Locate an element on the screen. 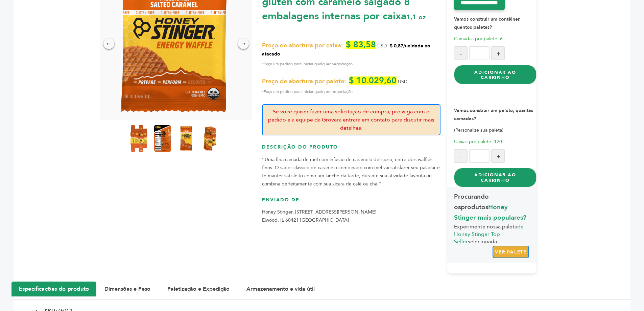  font: Caixas por palete: 120 is located at coordinates (478, 141).